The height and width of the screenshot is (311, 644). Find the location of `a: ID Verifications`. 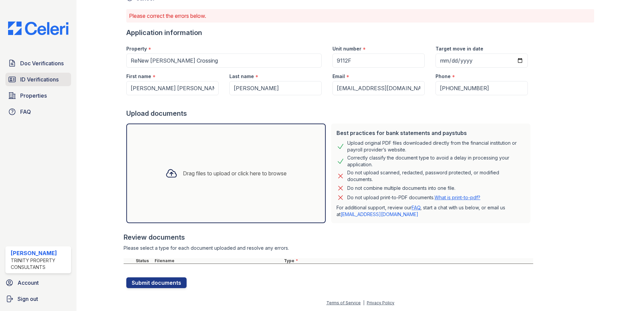

a: ID Verifications is located at coordinates (38, 79).